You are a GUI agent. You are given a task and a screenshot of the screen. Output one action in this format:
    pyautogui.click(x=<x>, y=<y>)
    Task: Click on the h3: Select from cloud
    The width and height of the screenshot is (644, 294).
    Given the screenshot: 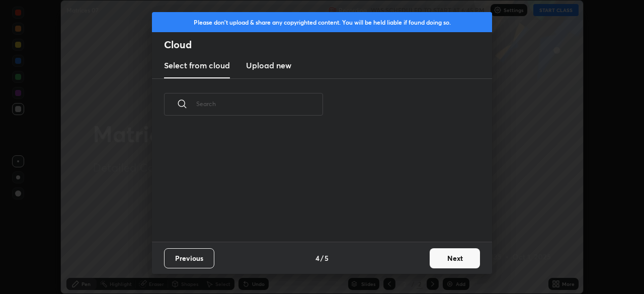 What is the action you would take?
    pyautogui.click(x=197, y=65)
    